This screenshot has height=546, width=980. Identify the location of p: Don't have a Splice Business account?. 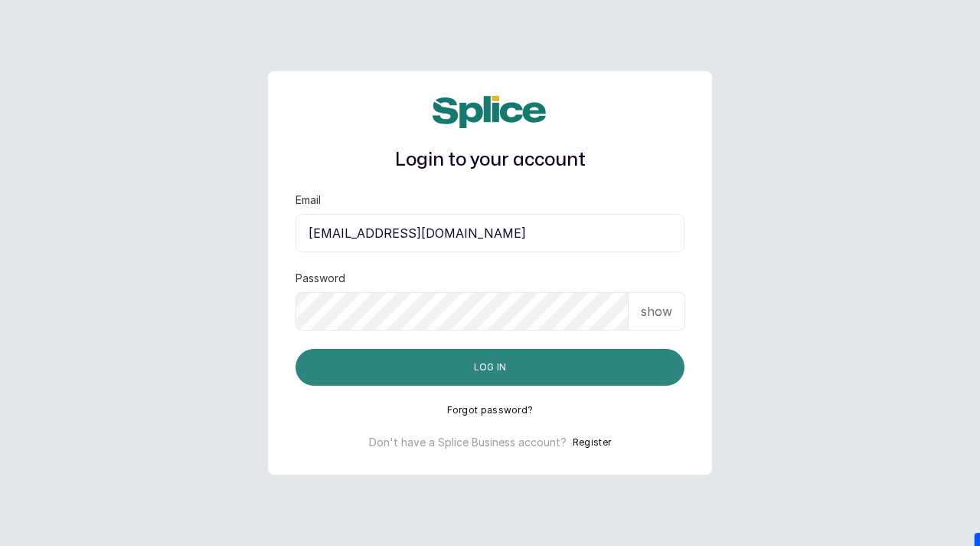
(468, 442).